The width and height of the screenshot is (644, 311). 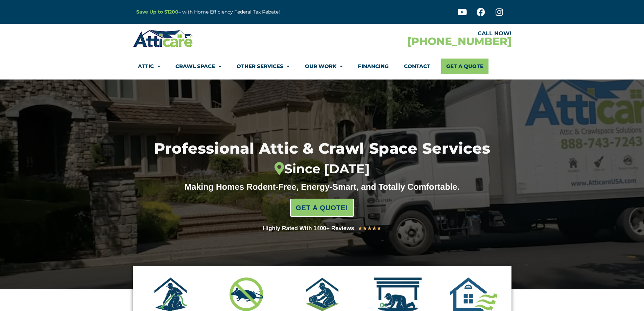 What do you see at coordinates (149, 66) in the screenshot?
I see `a: Attic` at bounding box center [149, 66].